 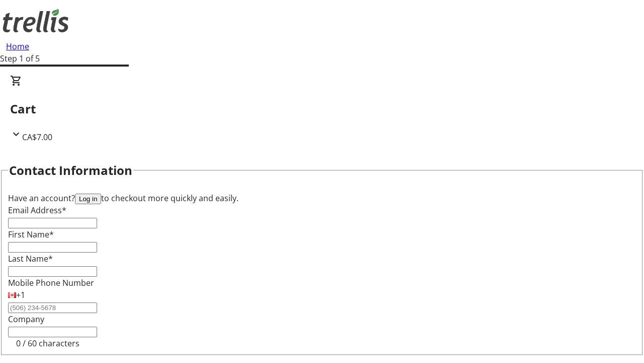 What do you see at coordinates (52, 307) in the screenshot?
I see `input: (506) 234-5678` at bounding box center [52, 307].